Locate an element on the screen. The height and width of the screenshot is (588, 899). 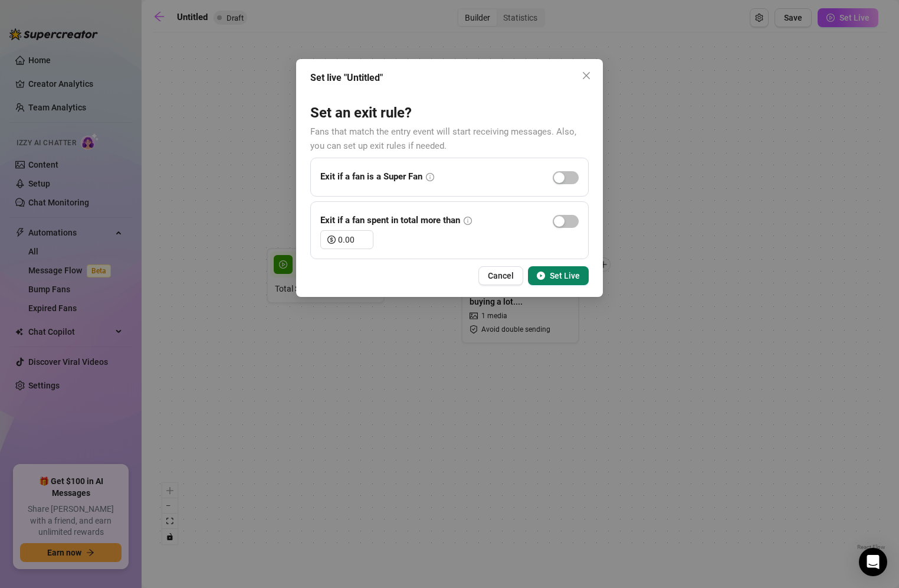
span: Fans that match the entry event will start receiving messages. Also, you can set up exit rules if... is located at coordinates (443, 138).